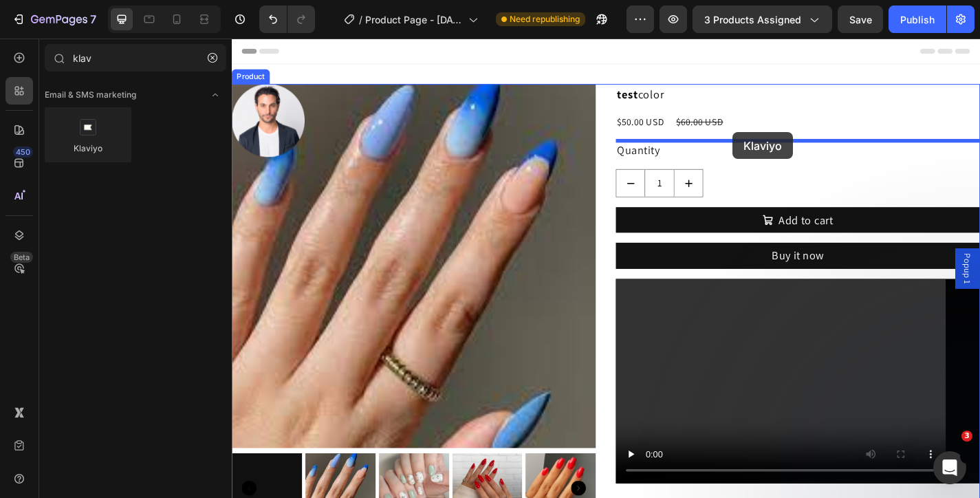 The image size is (980, 498). I want to click on span: Need republishing, so click(545, 19).